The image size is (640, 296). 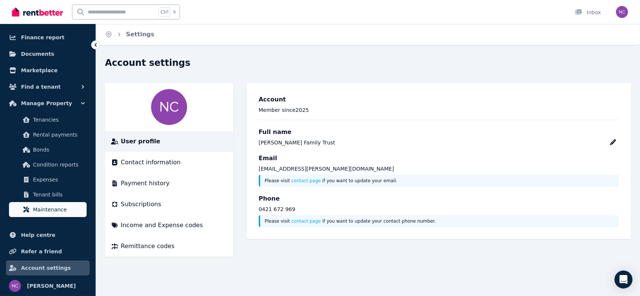 I want to click on a: Settings, so click(x=140, y=34).